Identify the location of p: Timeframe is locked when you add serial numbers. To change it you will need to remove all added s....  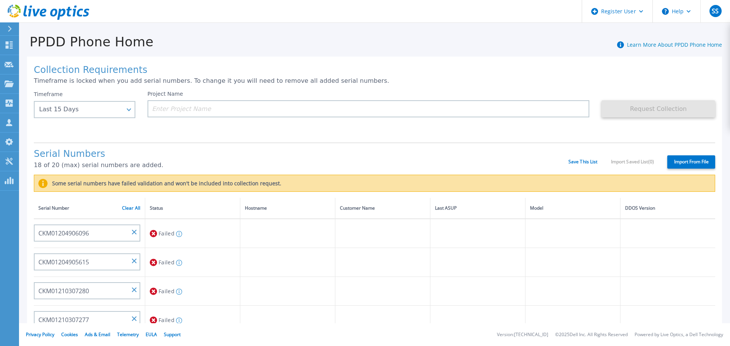
(375, 81).